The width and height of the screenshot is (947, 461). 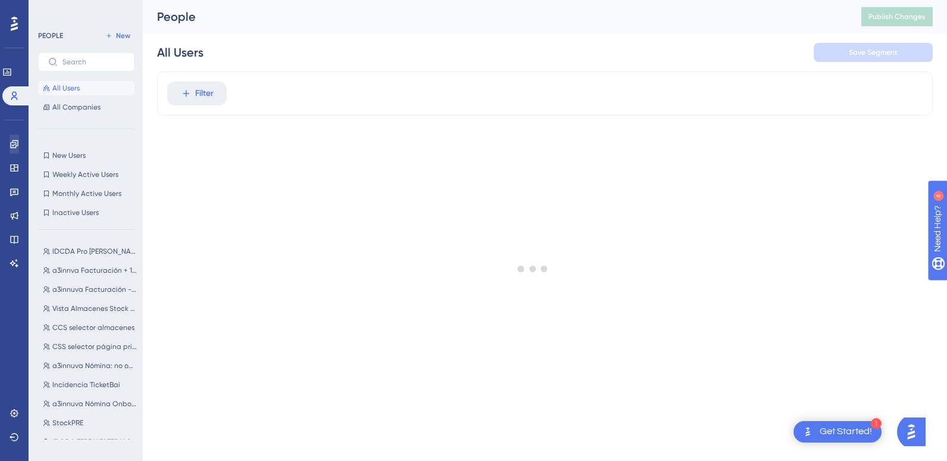 I want to click on button: New Users, so click(x=86, y=155).